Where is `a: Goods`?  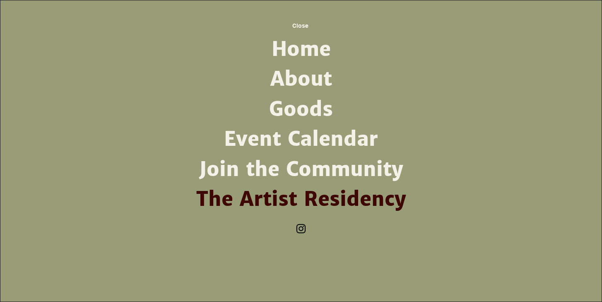
a: Goods is located at coordinates (301, 109).